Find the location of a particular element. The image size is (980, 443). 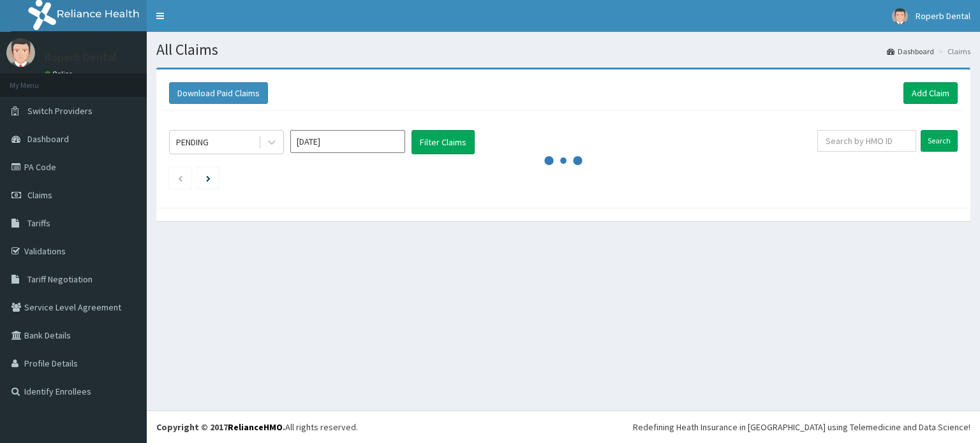

h1: All Claims is located at coordinates (563, 50).